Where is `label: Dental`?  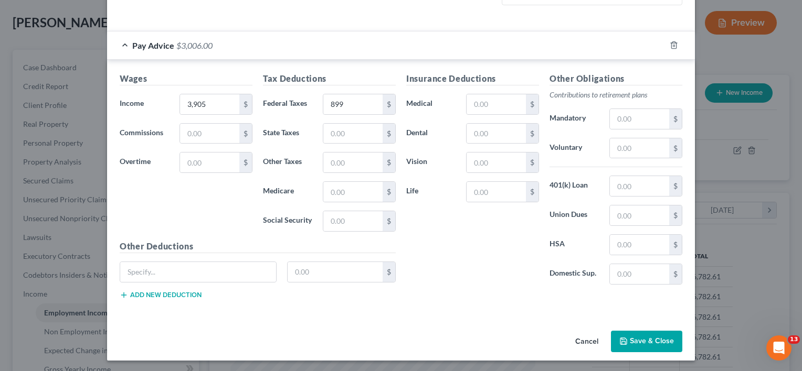 label: Dental is located at coordinates (431, 134).